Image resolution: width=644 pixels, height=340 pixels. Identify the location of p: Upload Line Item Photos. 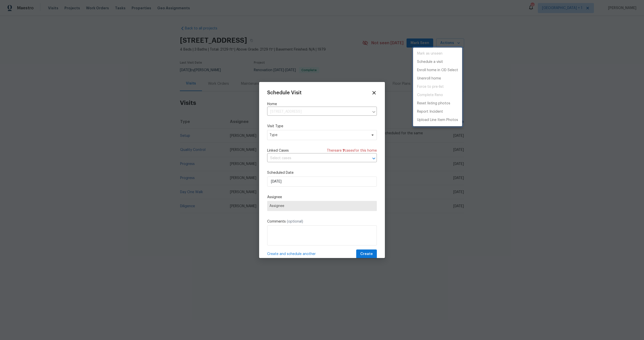
(437, 120).